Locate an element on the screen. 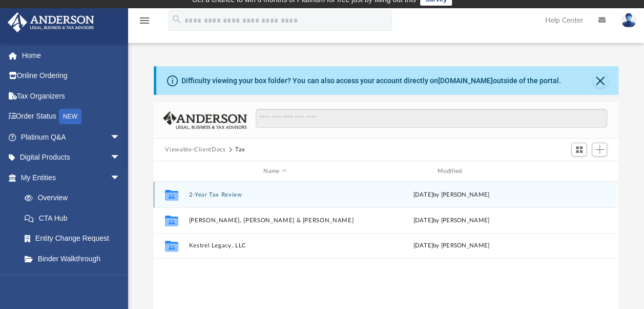 This screenshot has width=644, height=309. img: Anderson Advisors Platinum Portal is located at coordinates (51, 22).